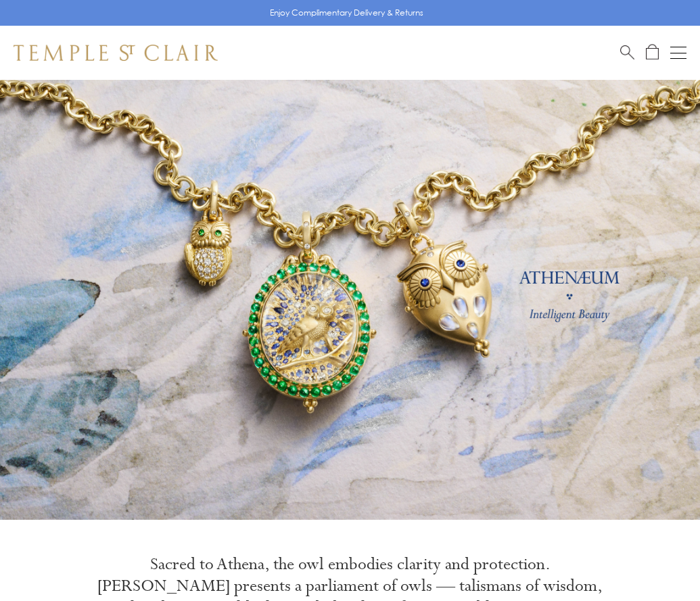  I want to click on button: Open navigation, so click(678, 53).